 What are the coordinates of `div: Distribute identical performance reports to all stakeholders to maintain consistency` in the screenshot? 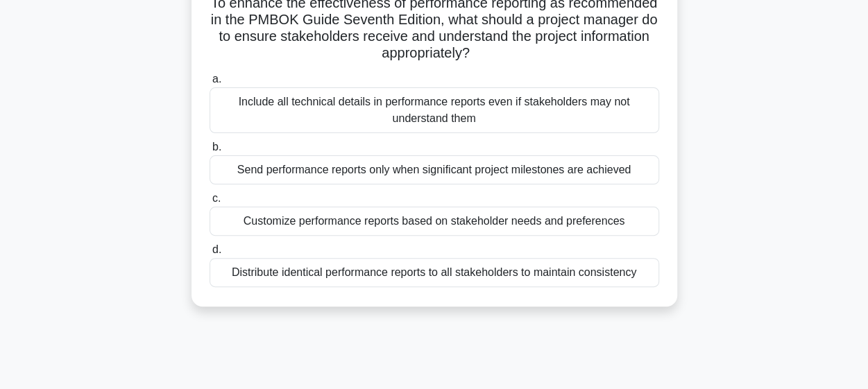 It's located at (434, 273).